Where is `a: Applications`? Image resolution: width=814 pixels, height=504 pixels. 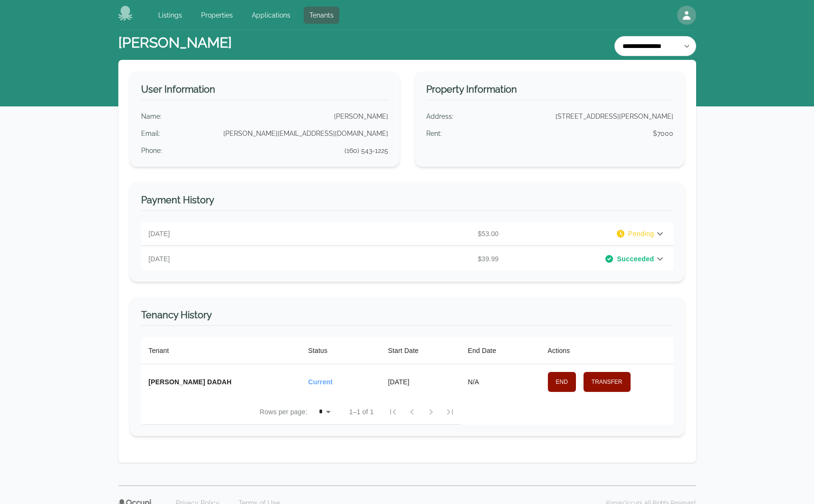
a: Applications is located at coordinates (271, 15).